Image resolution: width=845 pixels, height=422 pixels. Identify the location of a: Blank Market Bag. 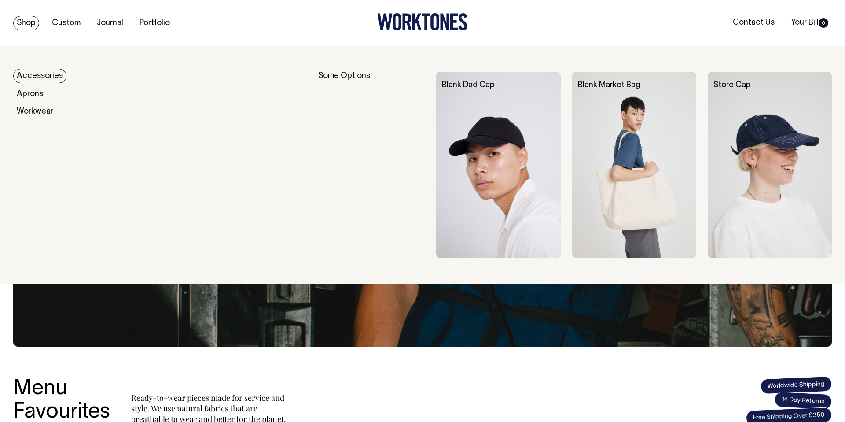
(609, 85).